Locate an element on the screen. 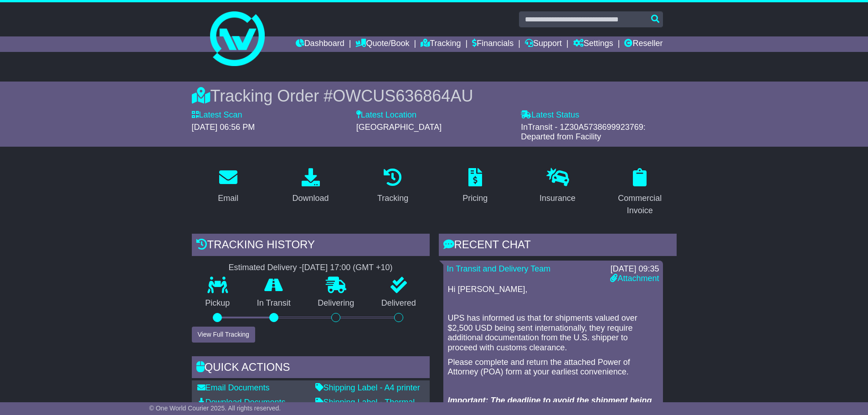 This screenshot has width=868, height=415. label: Latest Location is located at coordinates (387, 115).